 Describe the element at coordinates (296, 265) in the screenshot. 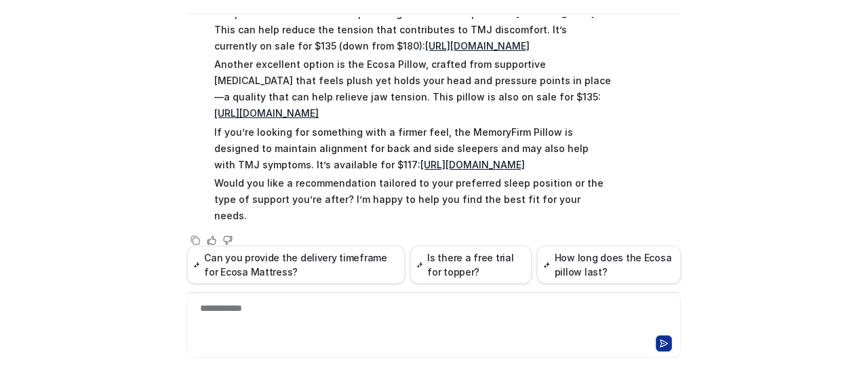

I see `button: Can you provide the delivery timeframe for Ecosa Mattress?` at that location.